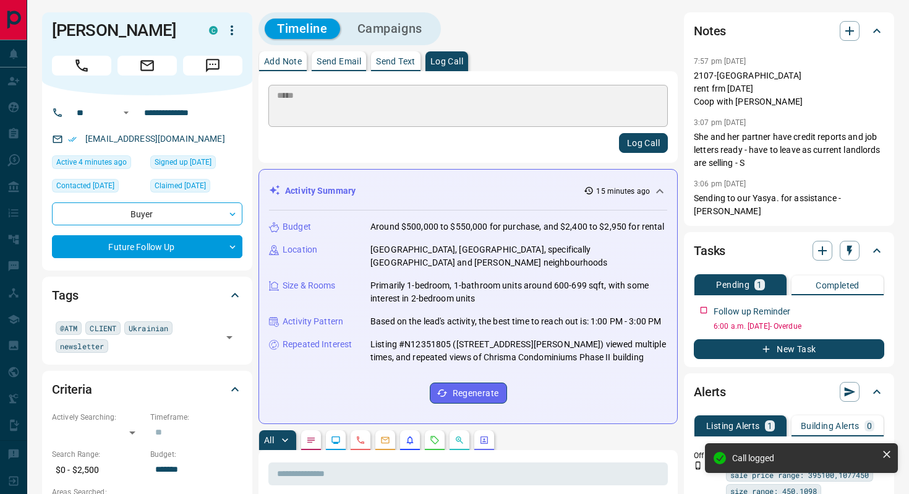 The height and width of the screenshot is (494, 909). Describe the element at coordinates (196, 187) in the screenshot. I see `div: Fri Apr 07 2023` at that location.